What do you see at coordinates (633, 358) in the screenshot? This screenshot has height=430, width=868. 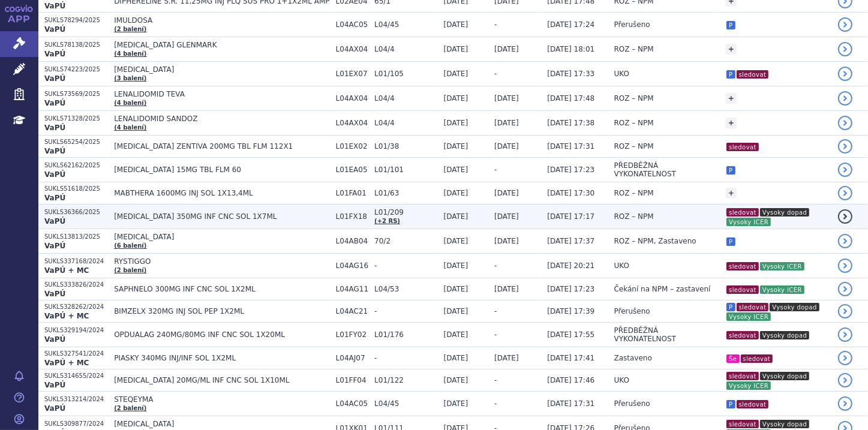 I see `span: Zastaveno` at bounding box center [633, 358].